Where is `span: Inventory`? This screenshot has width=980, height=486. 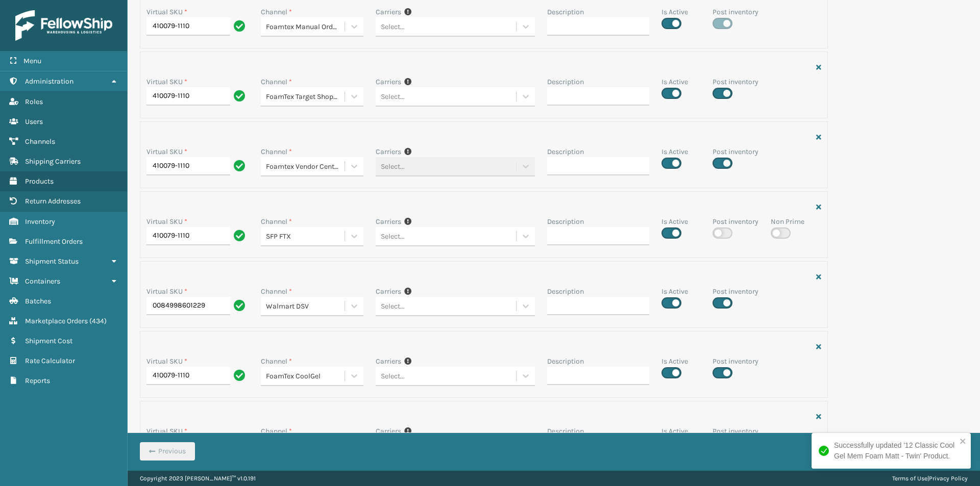
span: Inventory is located at coordinates (39, 221).